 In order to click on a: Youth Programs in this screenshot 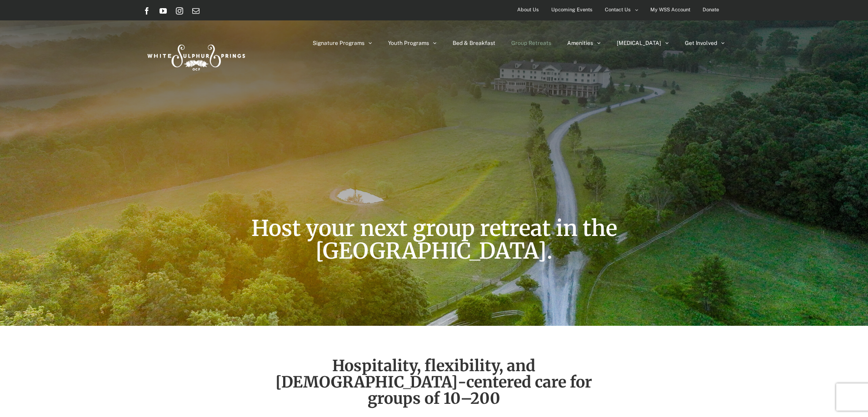, I will do `click(412, 43)`.